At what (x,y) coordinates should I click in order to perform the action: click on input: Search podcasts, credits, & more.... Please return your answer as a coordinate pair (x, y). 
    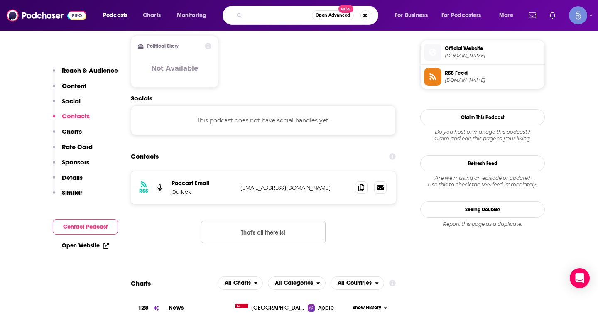
    Looking at the image, I should click on (279, 15).